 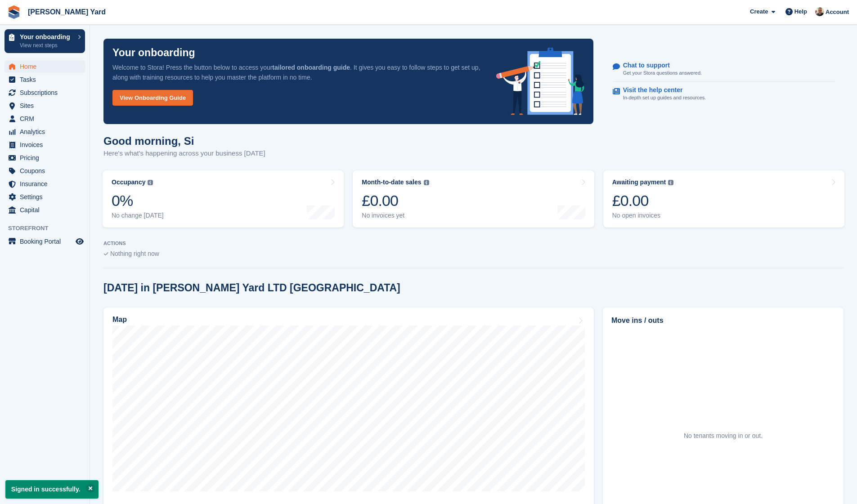 What do you see at coordinates (724, 69) in the screenshot?
I see `a: Chat to support Get your Stora questions answered.` at bounding box center [724, 69].